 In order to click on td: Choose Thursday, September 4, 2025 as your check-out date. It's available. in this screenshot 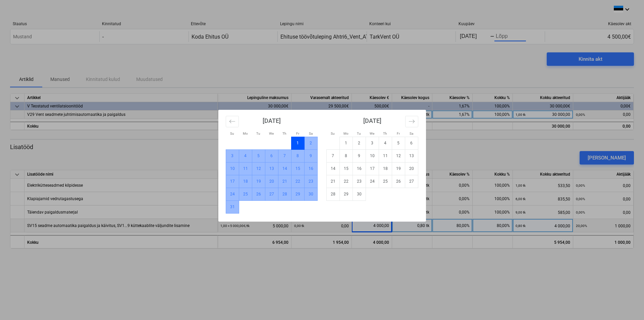, I will do `click(385, 143)`.